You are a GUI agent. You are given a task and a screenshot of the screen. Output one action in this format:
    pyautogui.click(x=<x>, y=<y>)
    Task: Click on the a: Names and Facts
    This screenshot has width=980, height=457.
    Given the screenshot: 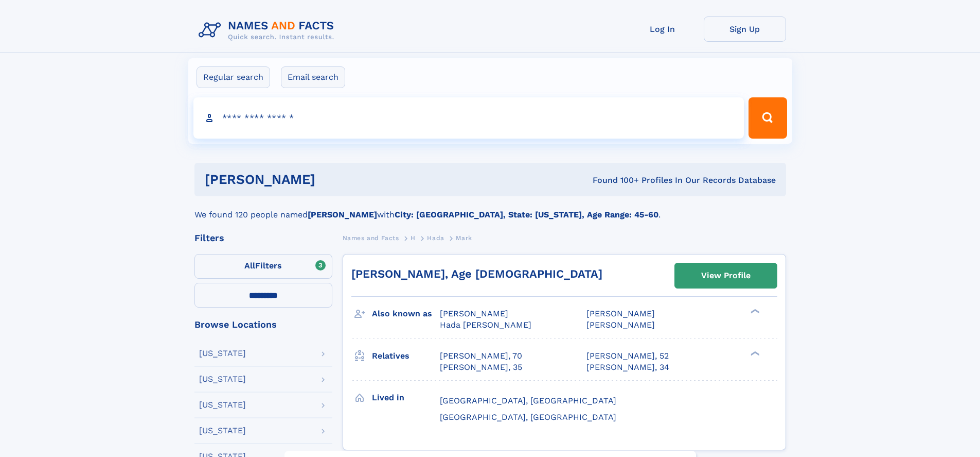 What is the action you would take?
    pyautogui.click(x=371, y=237)
    